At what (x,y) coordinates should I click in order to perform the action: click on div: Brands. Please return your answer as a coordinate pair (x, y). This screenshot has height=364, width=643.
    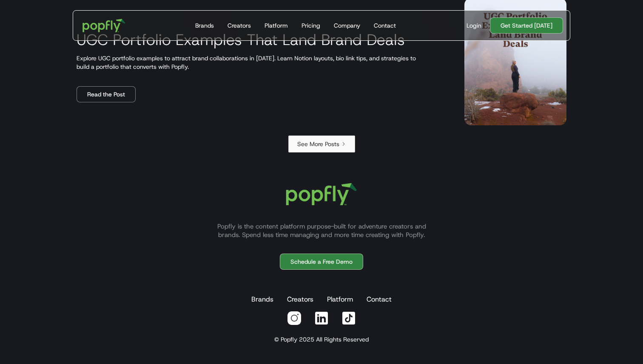
    Looking at the image, I should click on (204, 25).